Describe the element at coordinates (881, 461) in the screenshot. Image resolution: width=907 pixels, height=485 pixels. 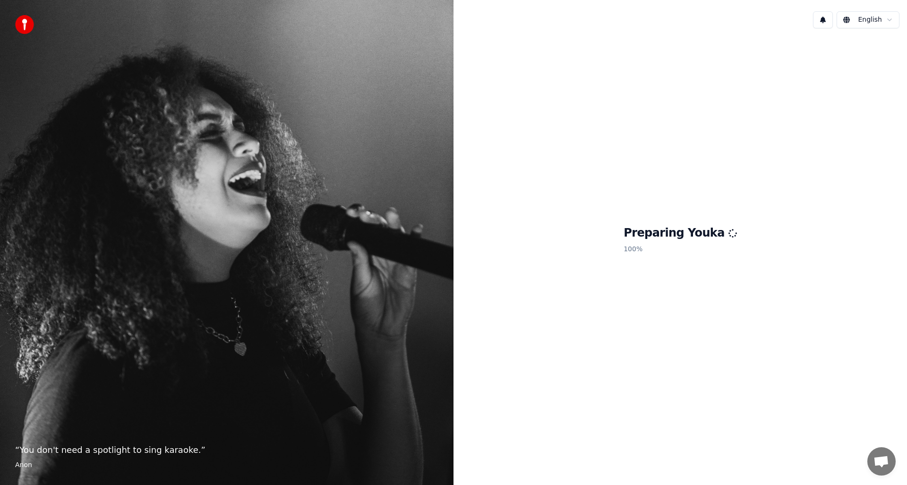
I see `div: Open chat` at that location.